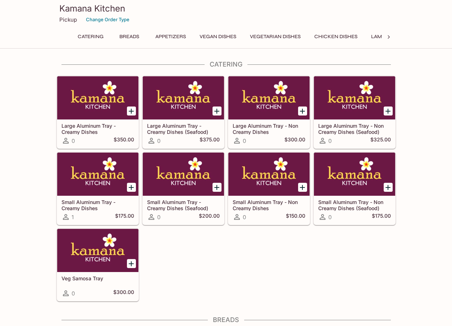  What do you see at coordinates (354, 98) in the screenshot?
I see `div: Large Aluminum Tray - Non Creamy Dishes (Seafood)` at bounding box center [354, 98].